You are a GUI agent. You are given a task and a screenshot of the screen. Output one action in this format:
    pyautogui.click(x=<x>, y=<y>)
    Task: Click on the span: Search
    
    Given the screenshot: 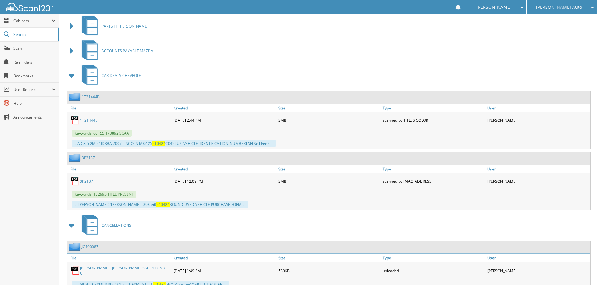 What is the action you would take?
    pyautogui.click(x=34, y=34)
    